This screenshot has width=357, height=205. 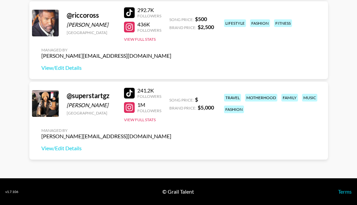 I want to click on strong: $ 5,000, so click(x=206, y=107).